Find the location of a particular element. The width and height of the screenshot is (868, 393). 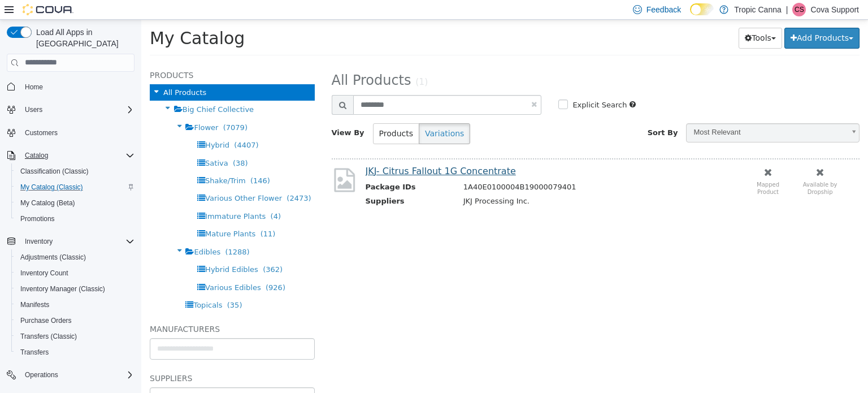

button: My Catalog (Classic) is located at coordinates (75, 187).